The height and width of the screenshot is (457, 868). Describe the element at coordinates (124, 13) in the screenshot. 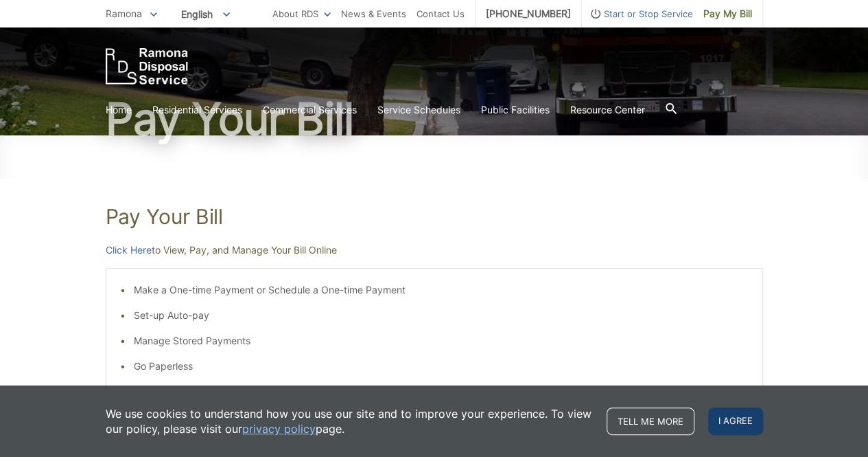

I see `span: Ramona` at that location.